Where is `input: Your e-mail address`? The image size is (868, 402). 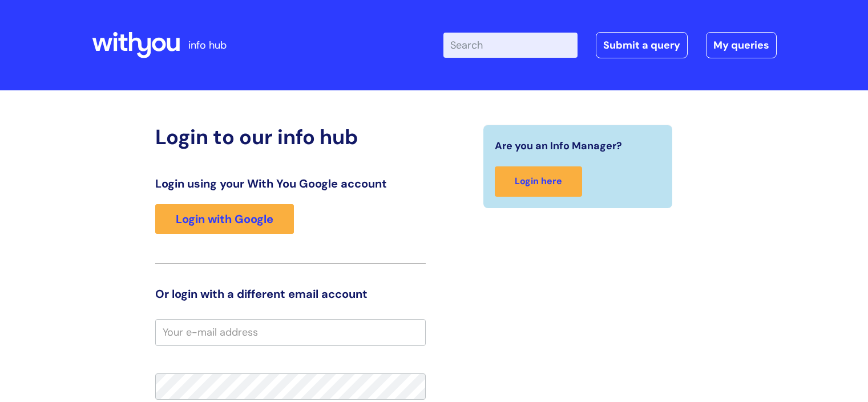 input: Your e-mail address is located at coordinates (291, 332).